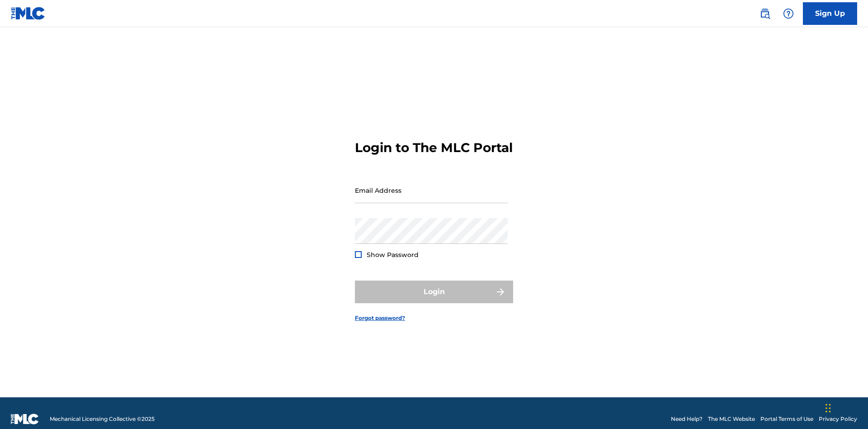 This screenshot has width=868, height=429. I want to click on div: Help, so click(789, 13).